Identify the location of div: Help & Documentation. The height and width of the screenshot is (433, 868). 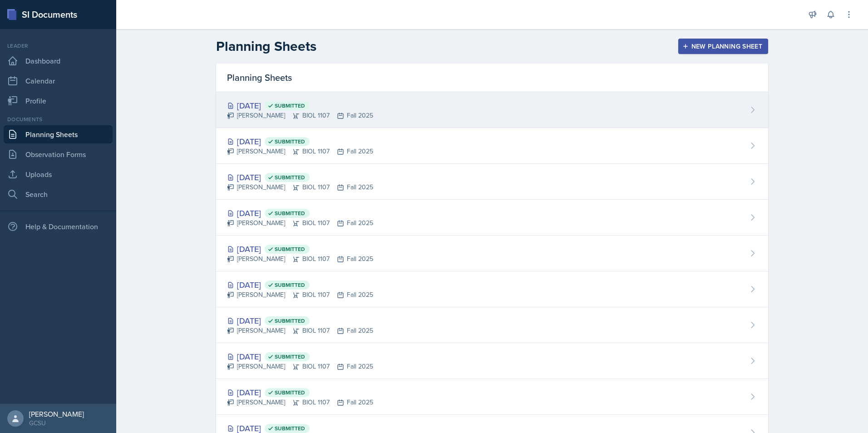
(58, 226).